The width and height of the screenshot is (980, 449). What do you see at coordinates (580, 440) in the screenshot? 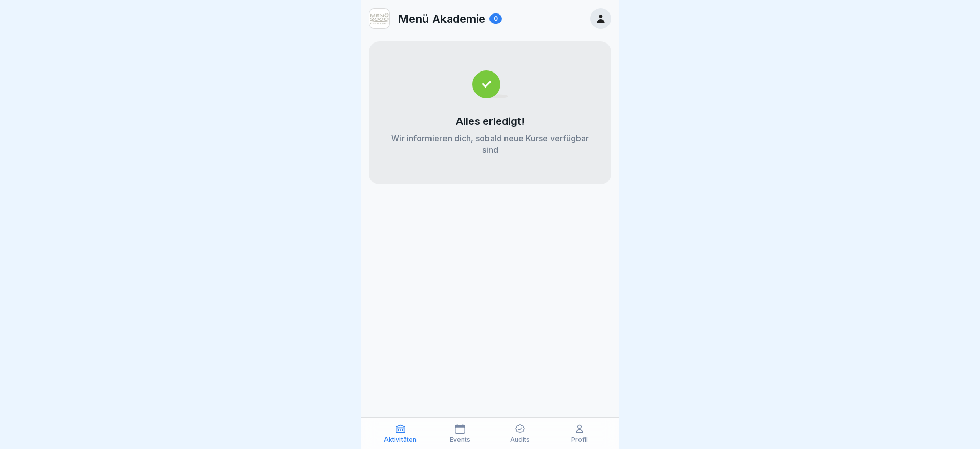
I see `p: Profil` at bounding box center [580, 440].